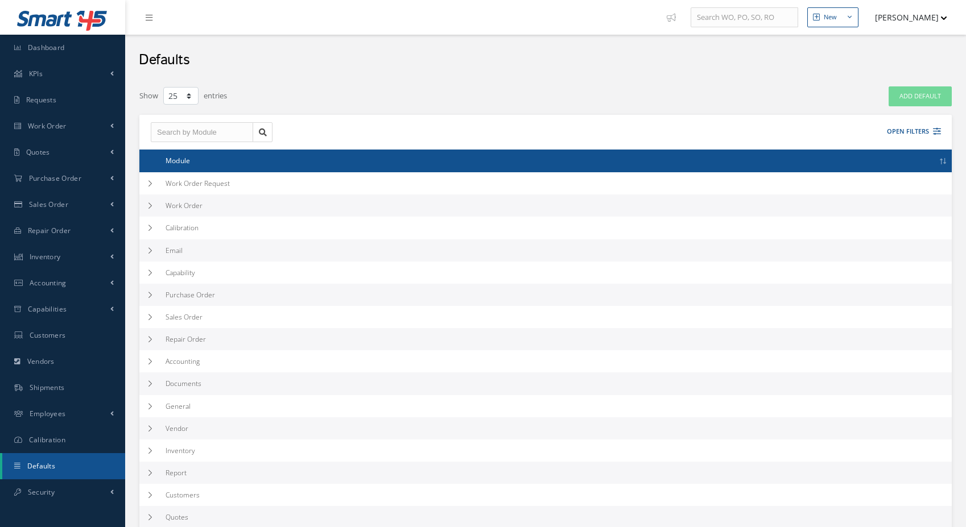 This screenshot has width=966, height=527. Describe the element at coordinates (48, 335) in the screenshot. I see `span: Customers` at that location.